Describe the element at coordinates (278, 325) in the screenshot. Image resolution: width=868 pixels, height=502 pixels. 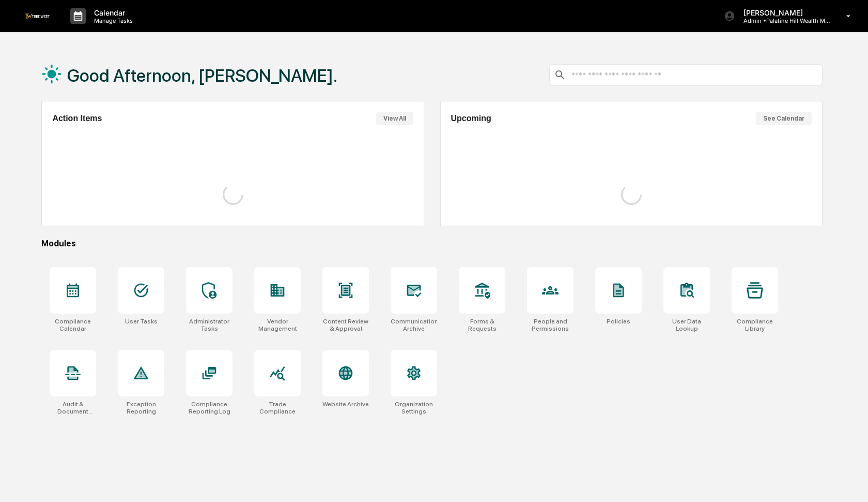
I see `div: Vendor Management` at that location.